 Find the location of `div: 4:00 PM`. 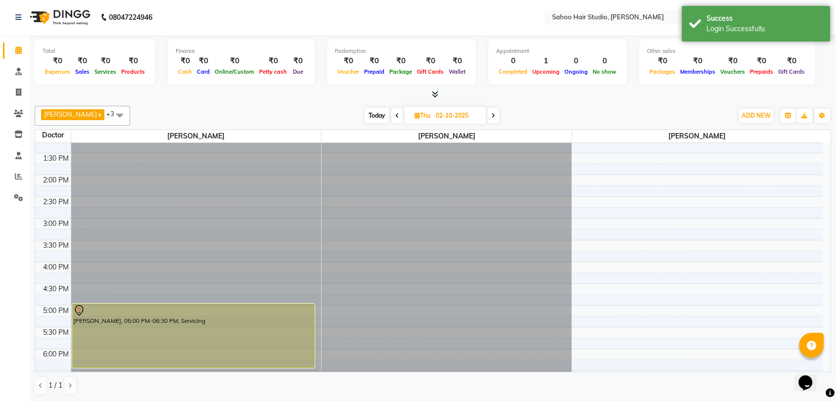

div: 4:00 PM is located at coordinates (56, 267).